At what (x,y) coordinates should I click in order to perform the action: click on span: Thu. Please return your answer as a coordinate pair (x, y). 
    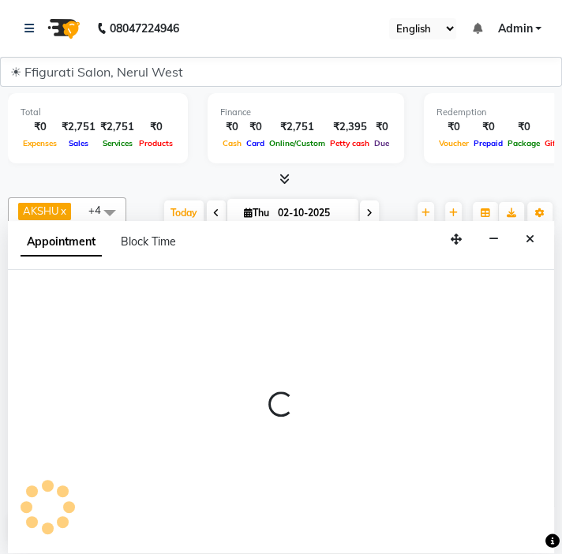
    Looking at the image, I should click on (256, 212).